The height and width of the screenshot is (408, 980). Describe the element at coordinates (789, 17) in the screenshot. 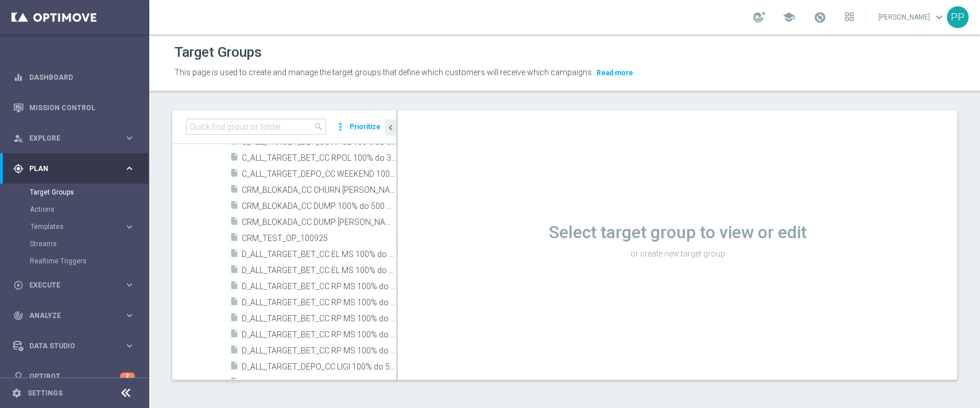

I see `span: school` at that location.